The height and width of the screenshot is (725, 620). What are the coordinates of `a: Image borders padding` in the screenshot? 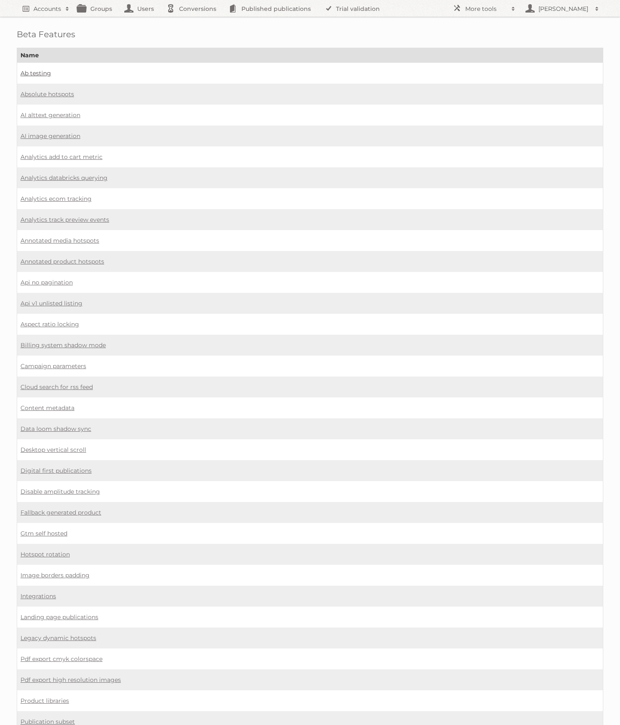 It's located at (55, 575).